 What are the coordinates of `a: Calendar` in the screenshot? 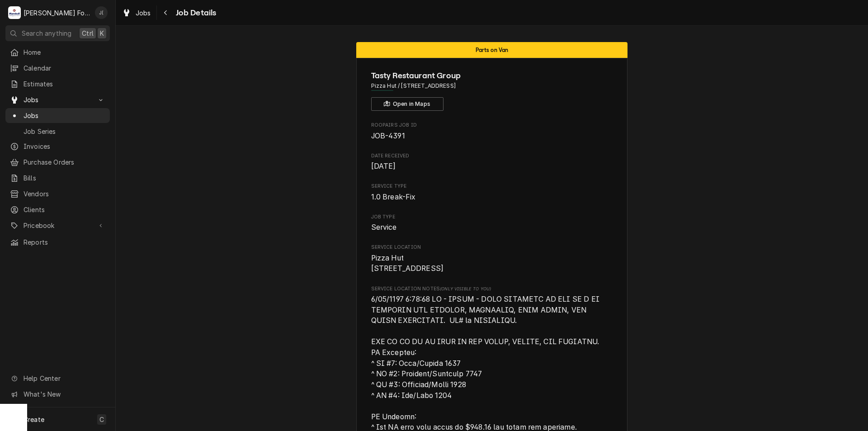 It's located at (57, 68).